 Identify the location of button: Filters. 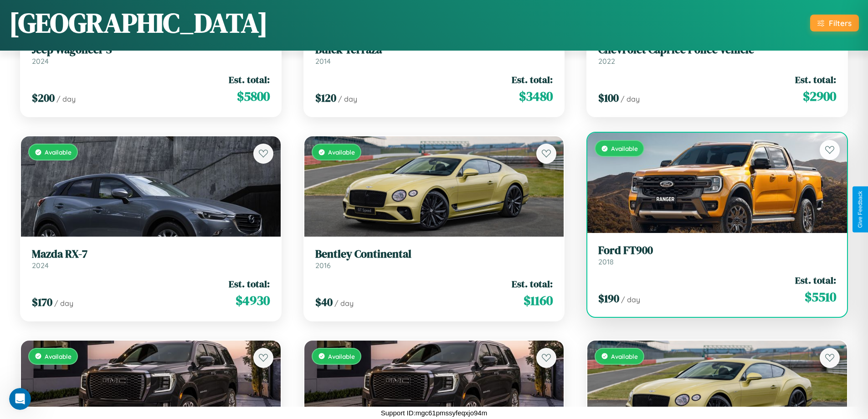
(834, 23).